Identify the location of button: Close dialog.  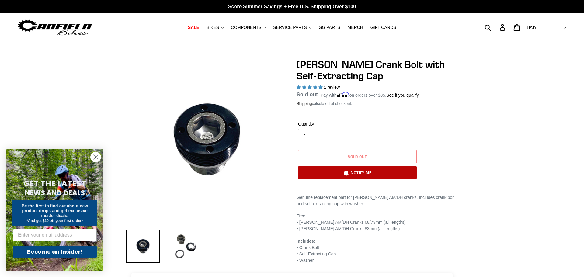
(95, 157).